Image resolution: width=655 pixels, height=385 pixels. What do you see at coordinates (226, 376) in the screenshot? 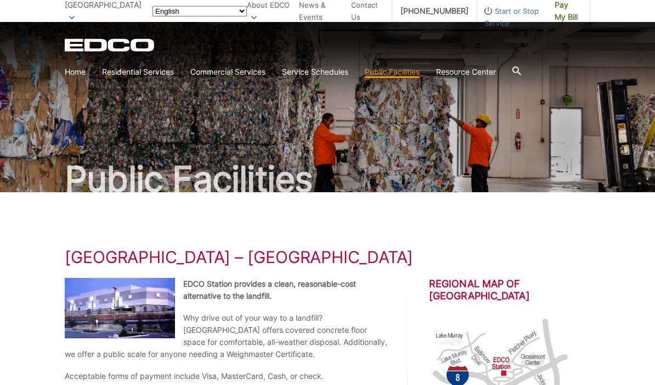
I see `p: Acceptable forms of payment include Visa, MasterCard, Cash, or check.` at bounding box center [226, 376].